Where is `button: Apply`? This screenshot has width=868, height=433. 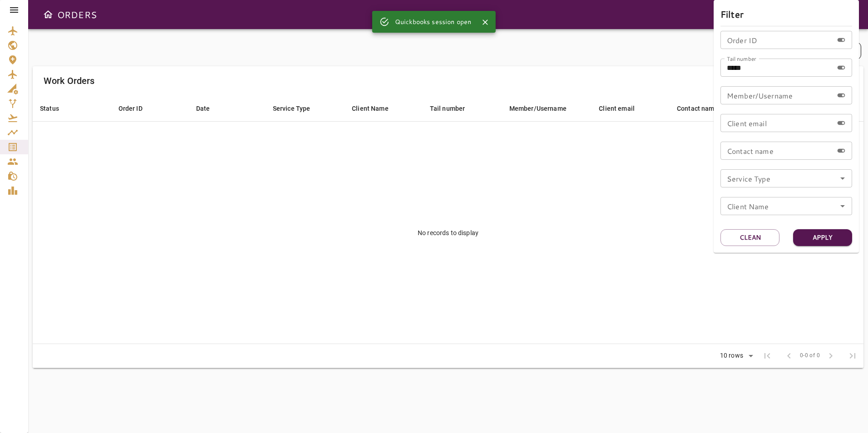 button: Apply is located at coordinates (823, 237).